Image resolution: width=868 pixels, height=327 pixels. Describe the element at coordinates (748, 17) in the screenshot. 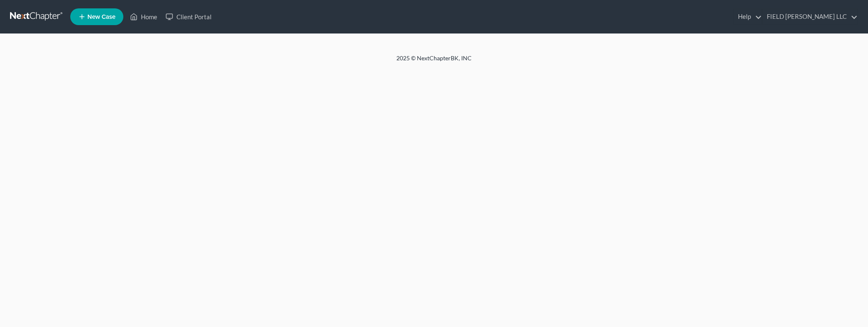

I see `a: Help` at that location.